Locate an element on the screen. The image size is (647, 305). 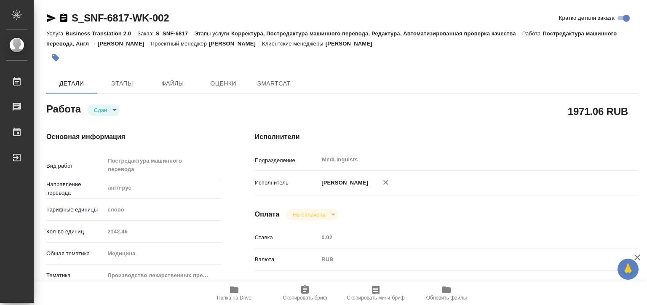
span: Кратко детали заказа is located at coordinates (587, 18).